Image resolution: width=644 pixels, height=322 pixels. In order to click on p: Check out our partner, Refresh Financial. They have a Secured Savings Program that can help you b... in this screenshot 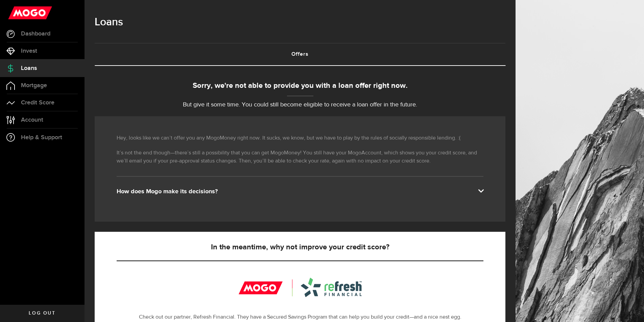, I will do `click(300, 317)`.